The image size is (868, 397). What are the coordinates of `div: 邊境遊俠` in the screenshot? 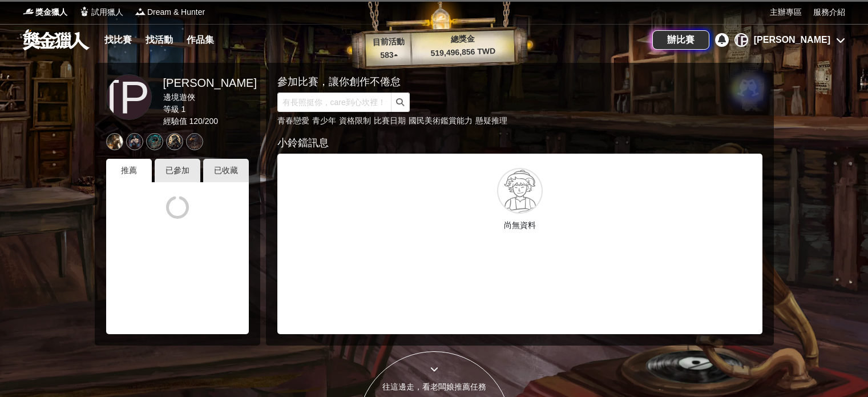 It's located at (210, 97).